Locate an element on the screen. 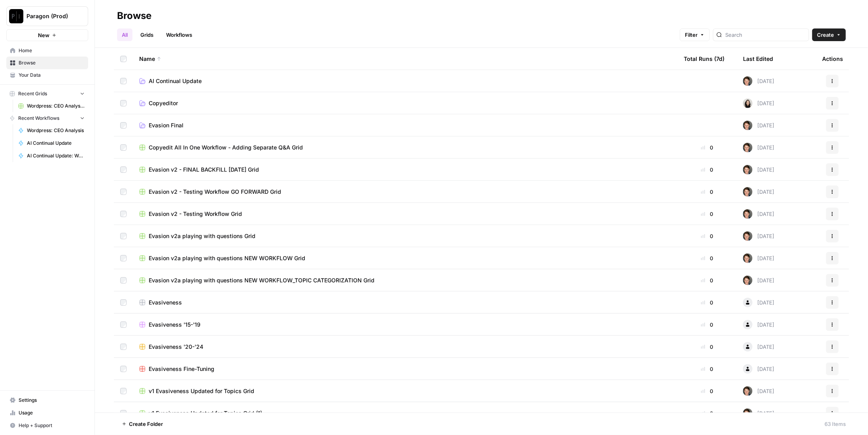  span: Evasion v2a playing with questions NEW WORKFLOW Grid is located at coordinates (227, 258).